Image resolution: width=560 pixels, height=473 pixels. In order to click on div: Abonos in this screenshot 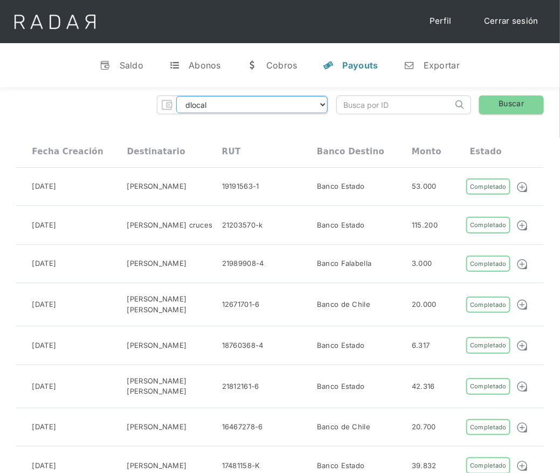, I will do `click(205, 65)`.